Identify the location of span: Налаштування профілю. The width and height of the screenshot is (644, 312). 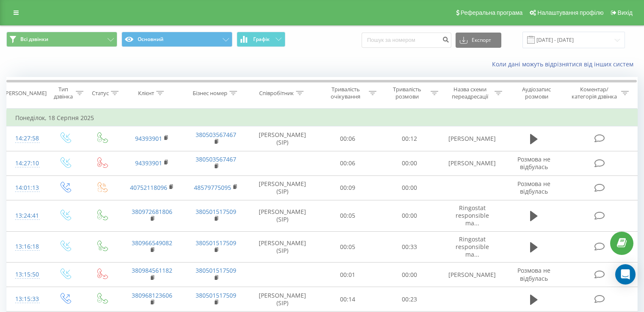
(570, 13).